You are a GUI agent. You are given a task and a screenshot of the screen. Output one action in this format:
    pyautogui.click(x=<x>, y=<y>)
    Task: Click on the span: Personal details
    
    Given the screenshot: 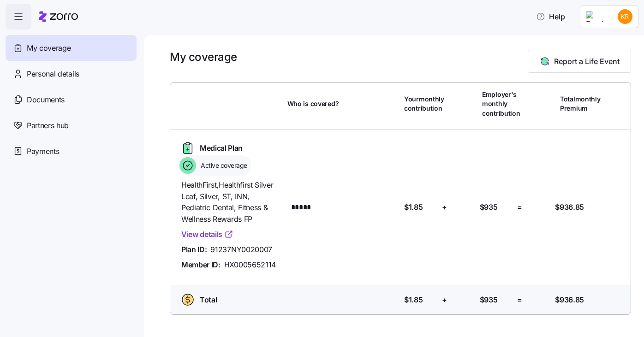 What is the action you would take?
    pyautogui.click(x=53, y=74)
    